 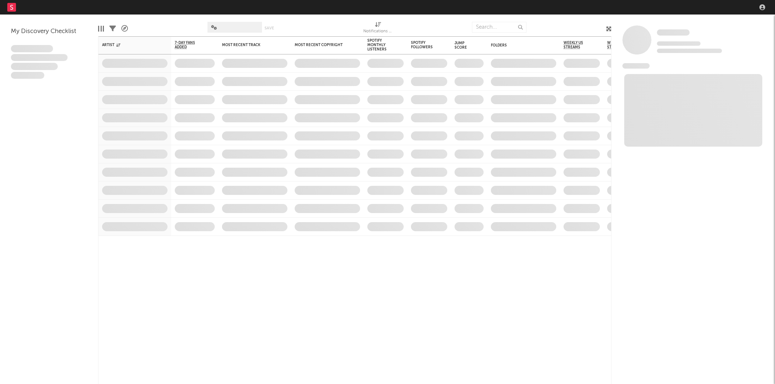 What do you see at coordinates (101, 29) in the screenshot?
I see `div: Edit Columns` at bounding box center [101, 29].